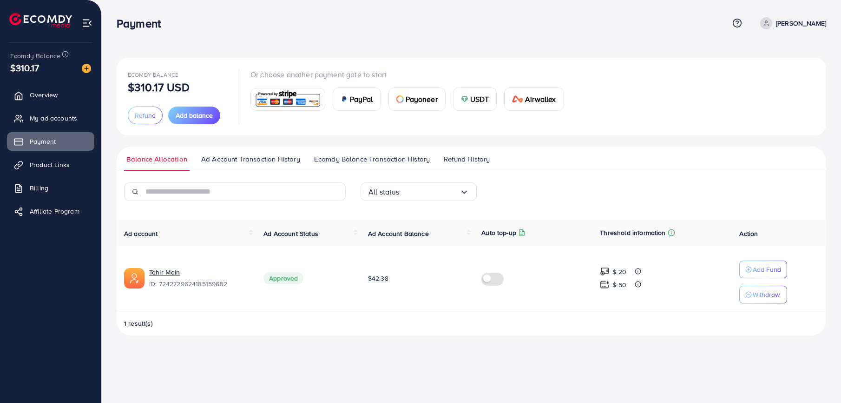  What do you see at coordinates (534, 99) in the screenshot?
I see `a: cardAirwallex` at bounding box center [534, 99].